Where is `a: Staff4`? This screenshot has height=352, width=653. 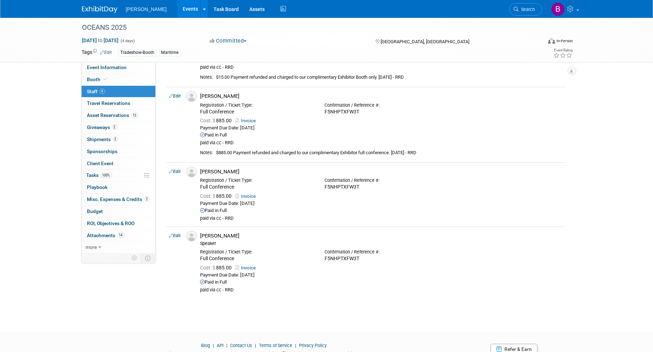
a: Staff4 is located at coordinates (118, 92).